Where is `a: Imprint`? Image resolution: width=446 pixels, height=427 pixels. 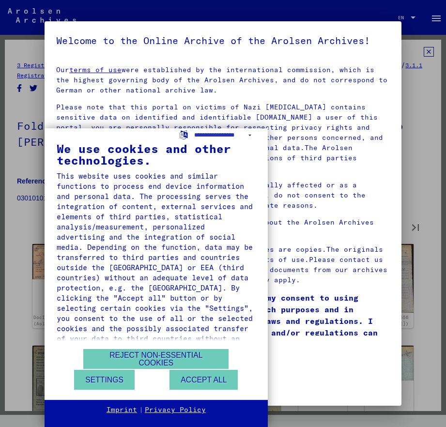
a: Imprint is located at coordinates (122, 410).